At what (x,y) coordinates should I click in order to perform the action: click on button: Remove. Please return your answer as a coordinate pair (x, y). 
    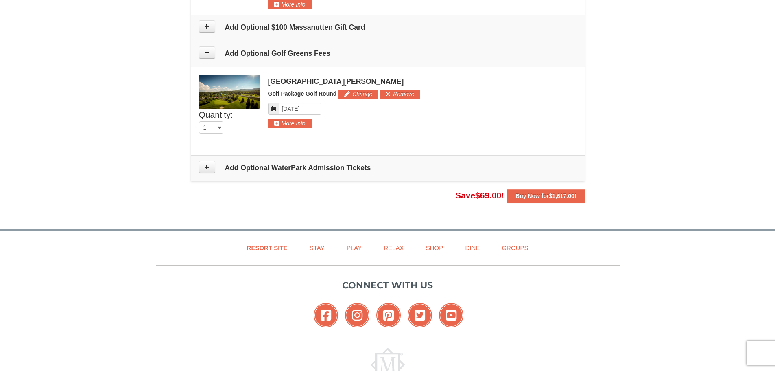
    Looking at the image, I should click on (400, 94).